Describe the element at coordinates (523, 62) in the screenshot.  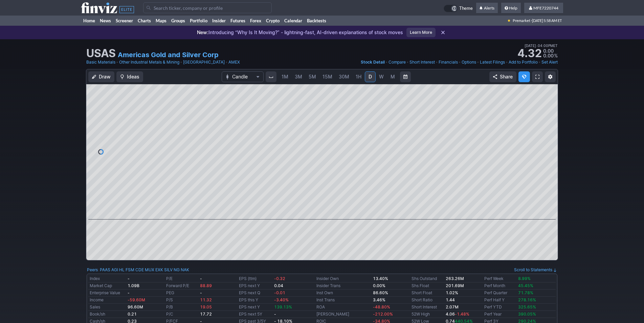
I see `a: Add to Portfolio` at that location.